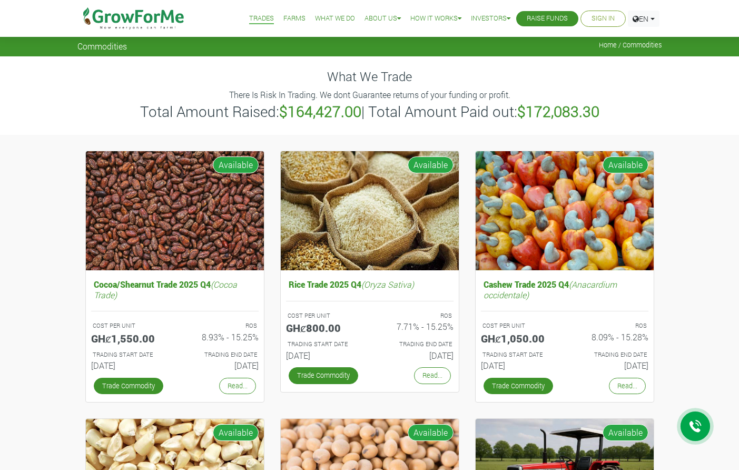 The image size is (739, 470). What do you see at coordinates (370, 76) in the screenshot?
I see `h4: What We Trade` at bounding box center [370, 76].